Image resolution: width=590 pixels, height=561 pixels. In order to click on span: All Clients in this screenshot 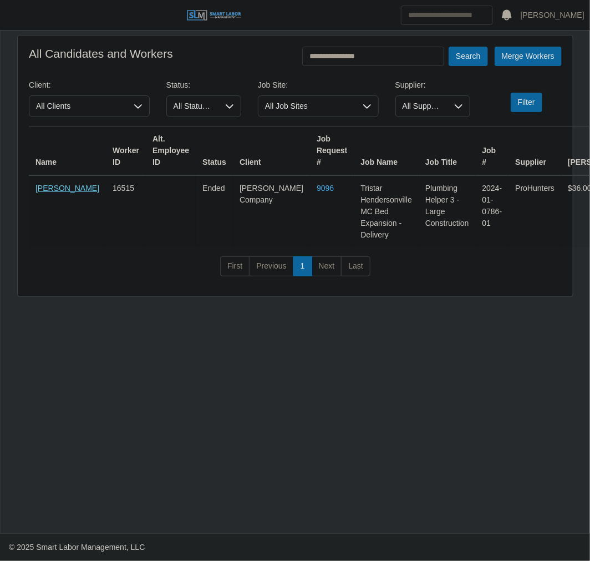, I will do `click(78, 106)`.